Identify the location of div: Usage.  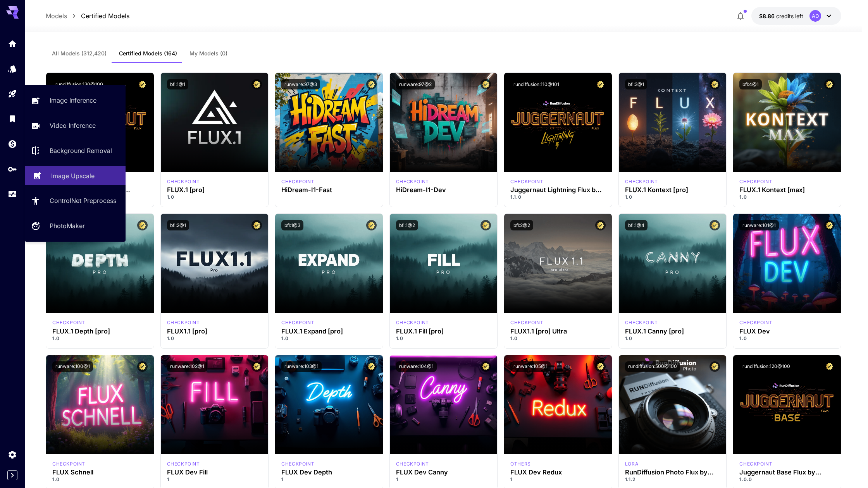
(13, 194).